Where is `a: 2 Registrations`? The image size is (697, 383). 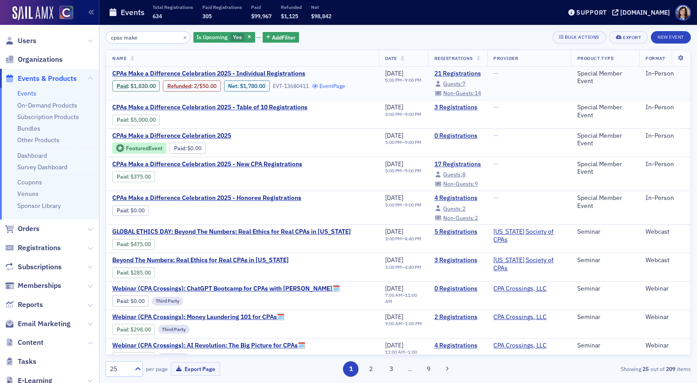
a: 2 Registrations is located at coordinates (458, 317).